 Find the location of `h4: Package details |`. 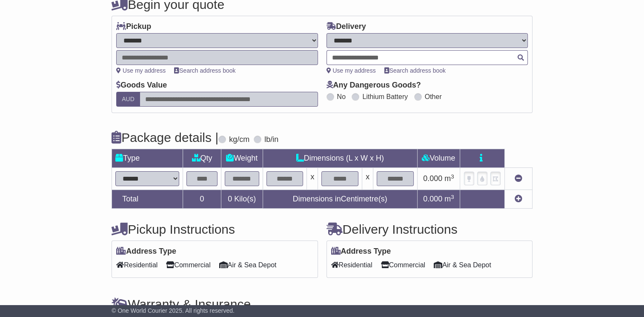

h4: Package details | is located at coordinates (165, 137).